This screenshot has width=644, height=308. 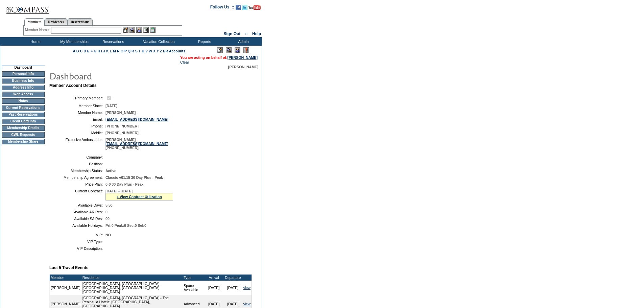 What do you see at coordinates (193, 287) in the screenshot?
I see `td: Space Available` at bounding box center [193, 287].